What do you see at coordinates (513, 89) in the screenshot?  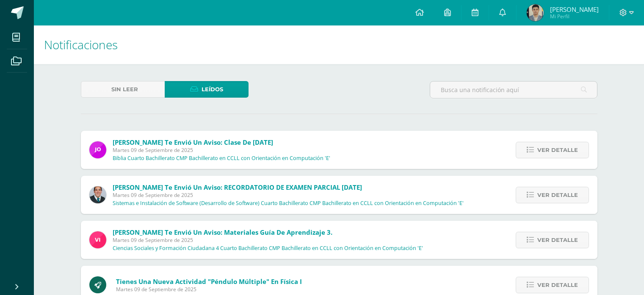 I see `input: Busca una notificación aquí` at bounding box center [513, 89].